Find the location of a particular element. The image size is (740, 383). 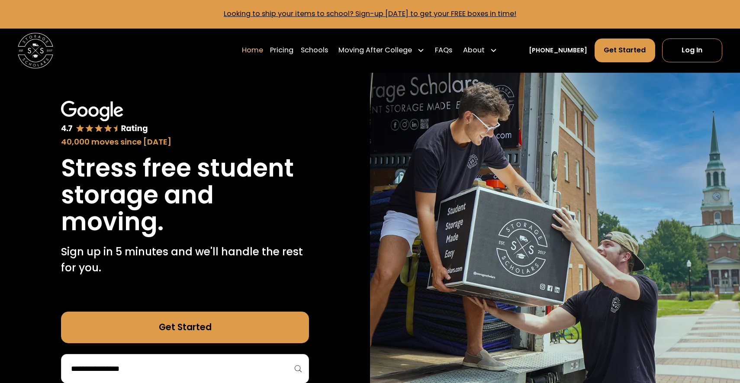

img: Storage Scholars main logo is located at coordinates (35, 51).